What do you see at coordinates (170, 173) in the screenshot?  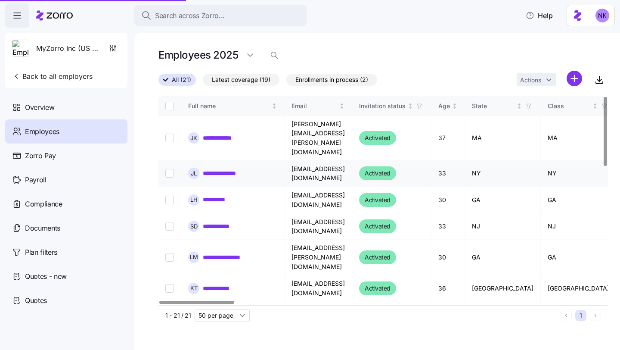 I see `input: Select record 2` at bounding box center [170, 173].